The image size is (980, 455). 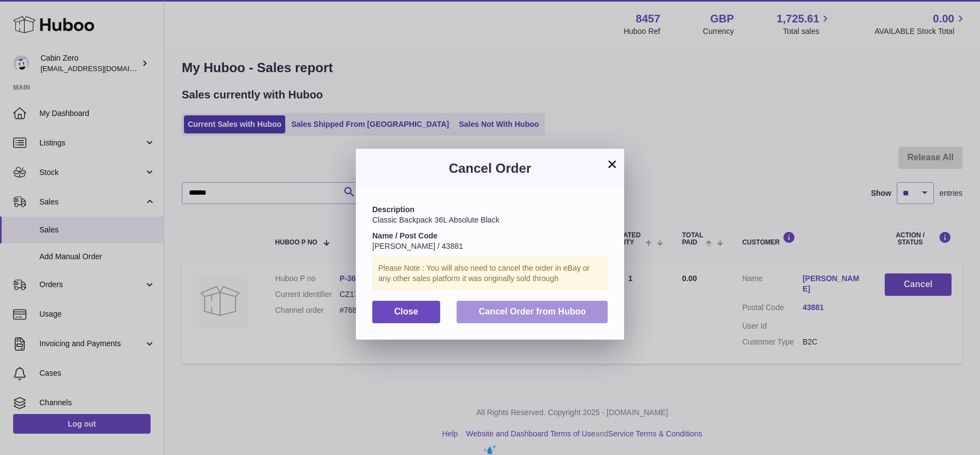 I want to click on strong: Description, so click(x=393, y=209).